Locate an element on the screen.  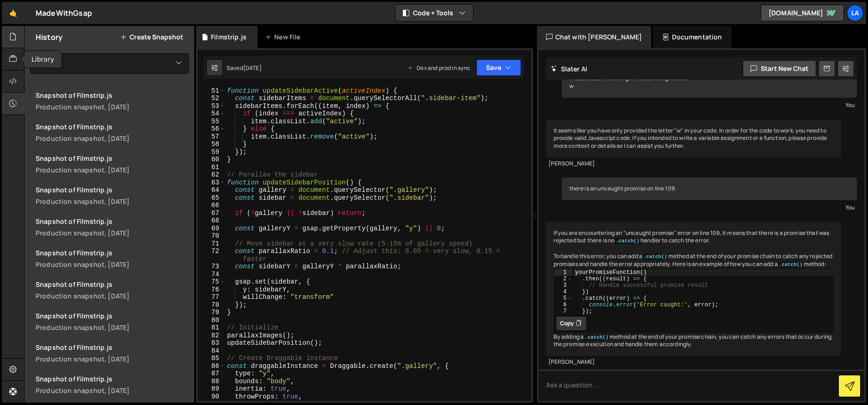
div: You is located at coordinates (710, 105).